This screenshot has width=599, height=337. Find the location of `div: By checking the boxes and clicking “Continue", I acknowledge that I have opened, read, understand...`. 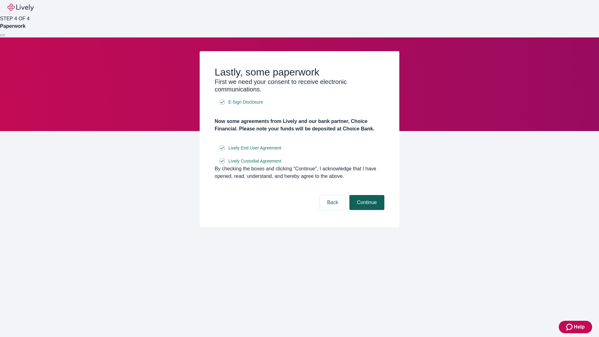

div: By checking the boxes and clicking “Continue", I acknowledge that I have opened, read, understand... is located at coordinates (299, 172).